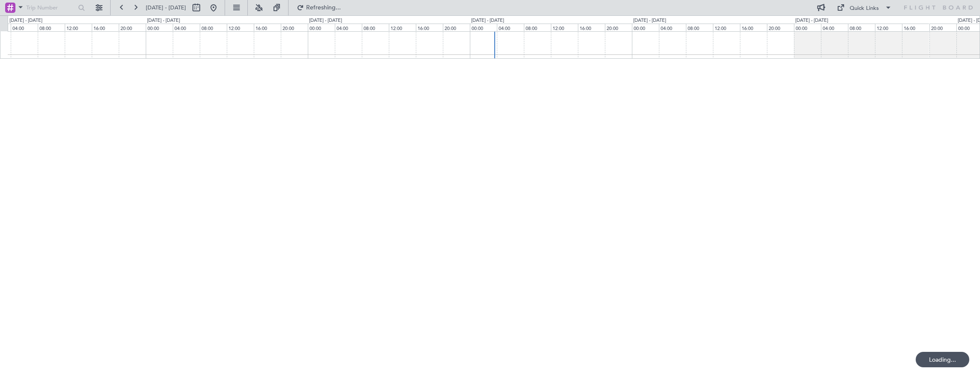 The image size is (980, 378). I want to click on div: Loading..., so click(943, 359).